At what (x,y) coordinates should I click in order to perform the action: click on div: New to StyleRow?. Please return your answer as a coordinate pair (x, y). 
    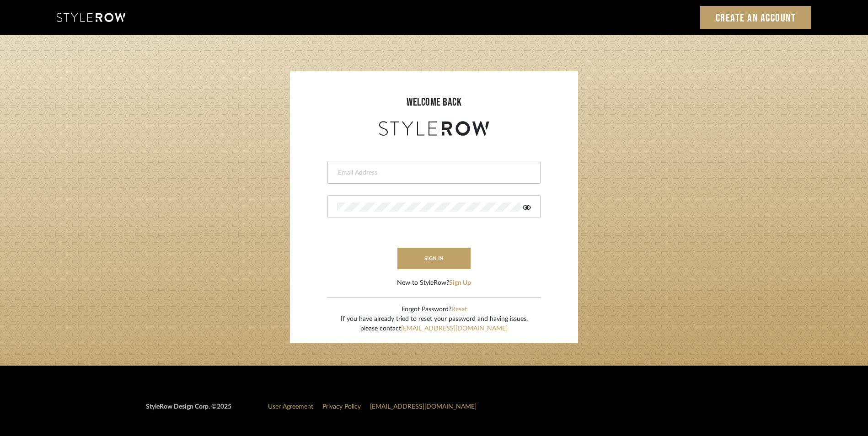
    Looking at the image, I should click on (434, 283).